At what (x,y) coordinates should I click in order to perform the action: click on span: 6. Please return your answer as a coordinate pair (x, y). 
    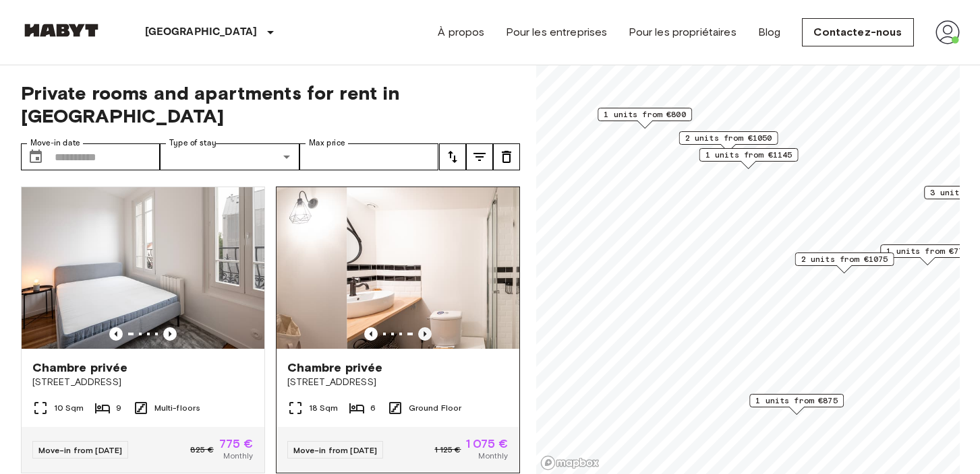
    Looking at the image, I should click on (373, 408).